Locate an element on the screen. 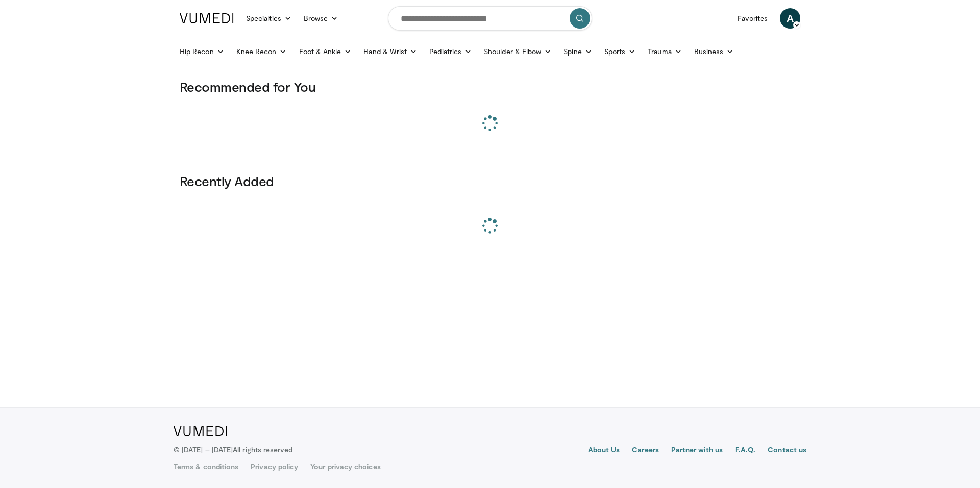 This screenshot has width=980, height=488. a: Careers is located at coordinates (645, 451).